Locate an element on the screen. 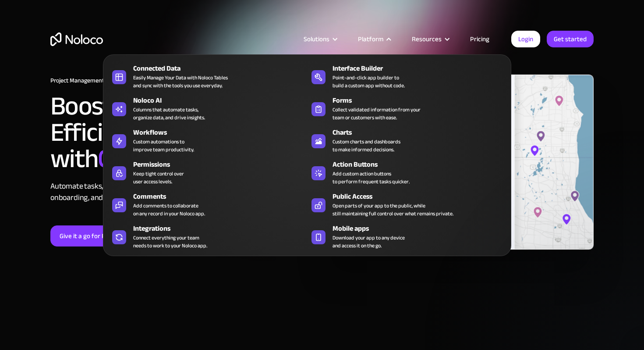 This screenshot has width=644, height=350. div: Connected Data is located at coordinates (222, 69).